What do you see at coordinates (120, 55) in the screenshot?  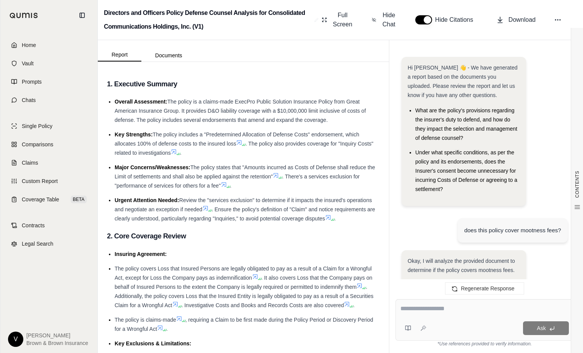 I see `button: Report` at bounding box center [120, 55].